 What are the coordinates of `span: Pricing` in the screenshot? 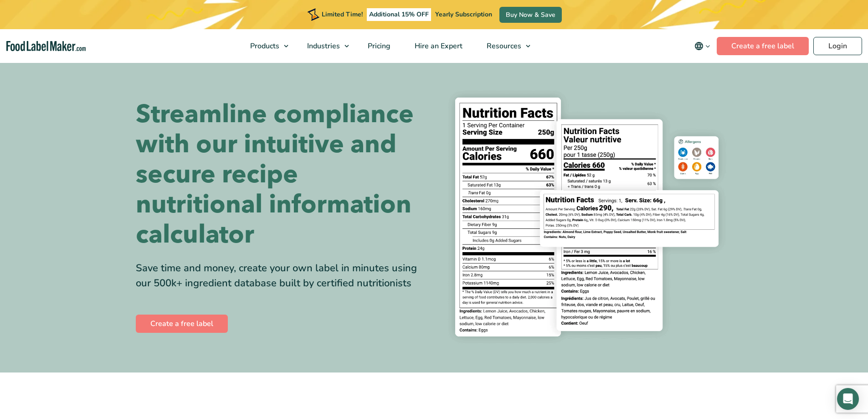 It's located at (379, 46).